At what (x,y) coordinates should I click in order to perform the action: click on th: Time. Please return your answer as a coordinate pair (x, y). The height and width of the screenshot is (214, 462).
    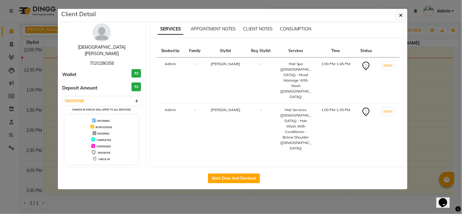
    Looking at the image, I should click on (335, 51).